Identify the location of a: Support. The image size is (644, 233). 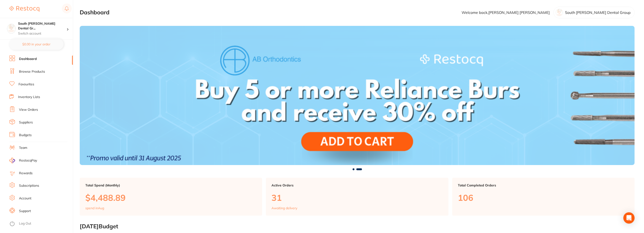
(25, 211).